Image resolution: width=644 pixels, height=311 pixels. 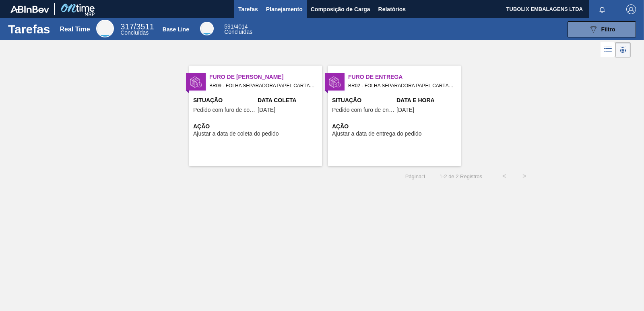 What do you see at coordinates (340, 9) in the screenshot?
I see `span: Composição de Carga` at bounding box center [340, 9].